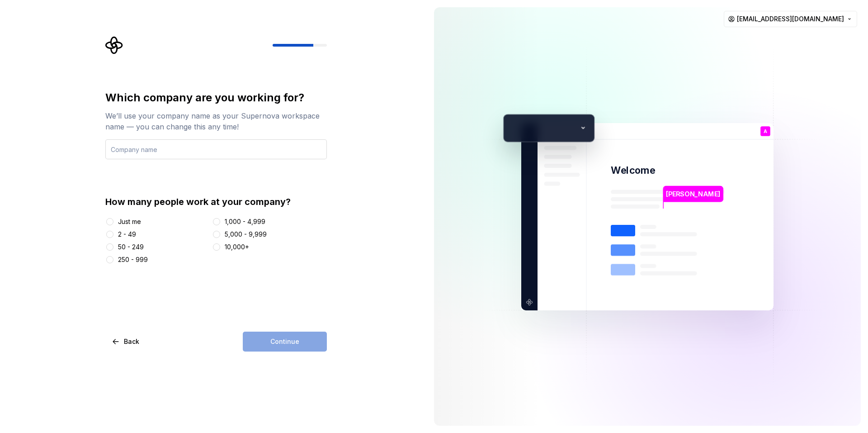  Describe the element at coordinates (131, 247) in the screenshot. I see `div: 50 - 249` at that location.